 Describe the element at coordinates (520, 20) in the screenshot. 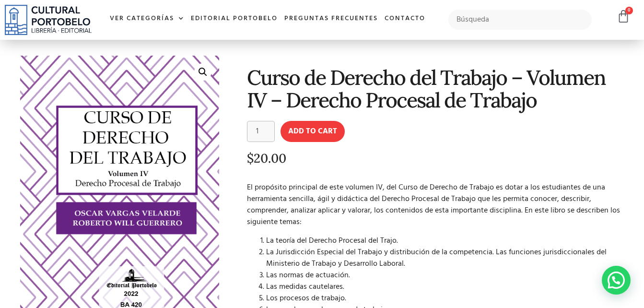

I see `input: Búsqueda` at that location.